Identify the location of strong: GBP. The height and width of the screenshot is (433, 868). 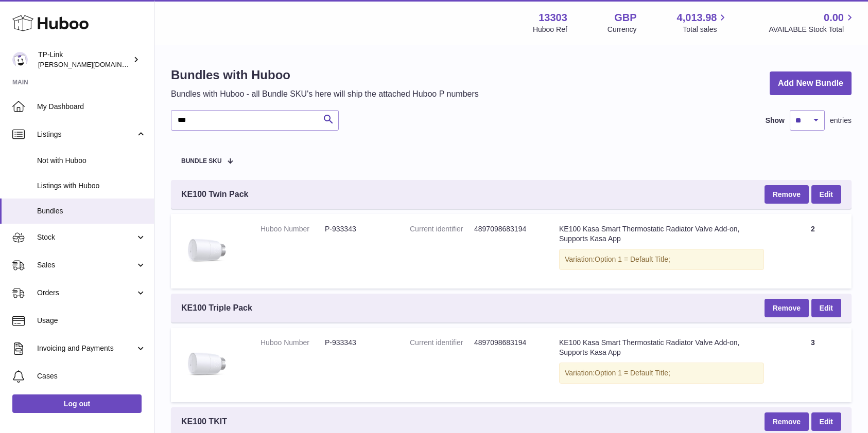
(625, 17).